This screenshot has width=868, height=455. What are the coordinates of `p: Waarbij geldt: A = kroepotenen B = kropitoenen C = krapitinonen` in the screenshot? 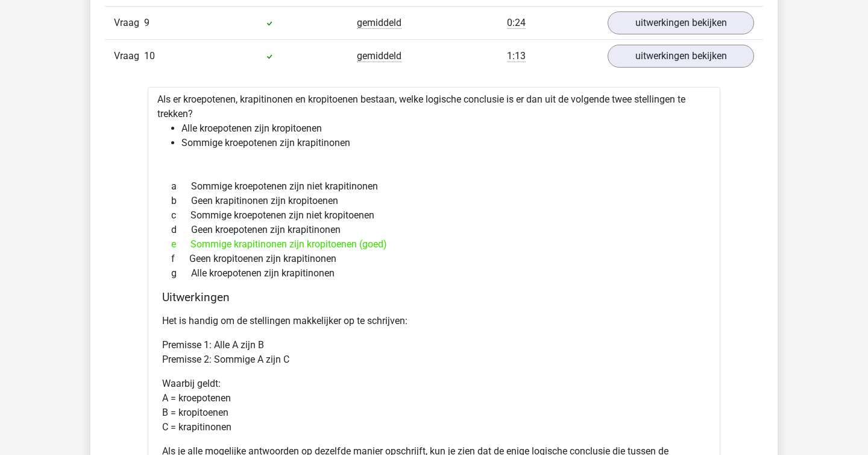 It's located at (434, 406).